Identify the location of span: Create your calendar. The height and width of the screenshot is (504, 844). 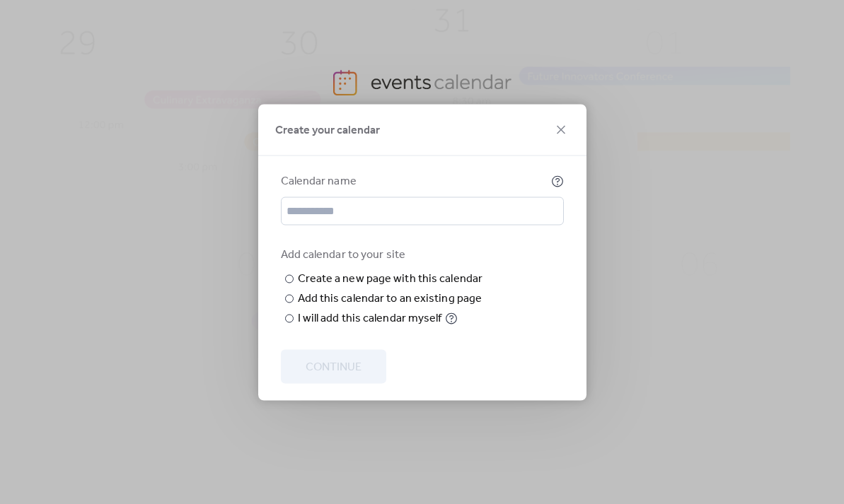
(328, 130).